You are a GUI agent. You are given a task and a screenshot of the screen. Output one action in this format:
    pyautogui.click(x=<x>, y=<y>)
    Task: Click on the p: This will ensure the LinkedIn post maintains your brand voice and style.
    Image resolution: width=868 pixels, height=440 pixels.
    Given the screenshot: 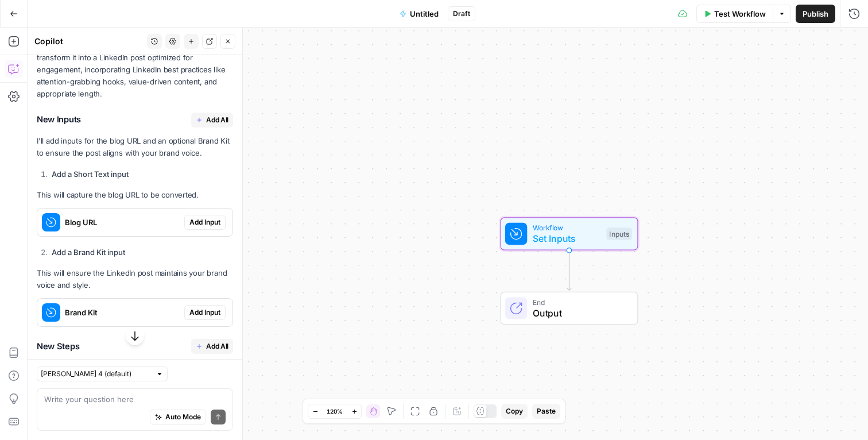 What is the action you would take?
    pyautogui.click(x=135, y=279)
    